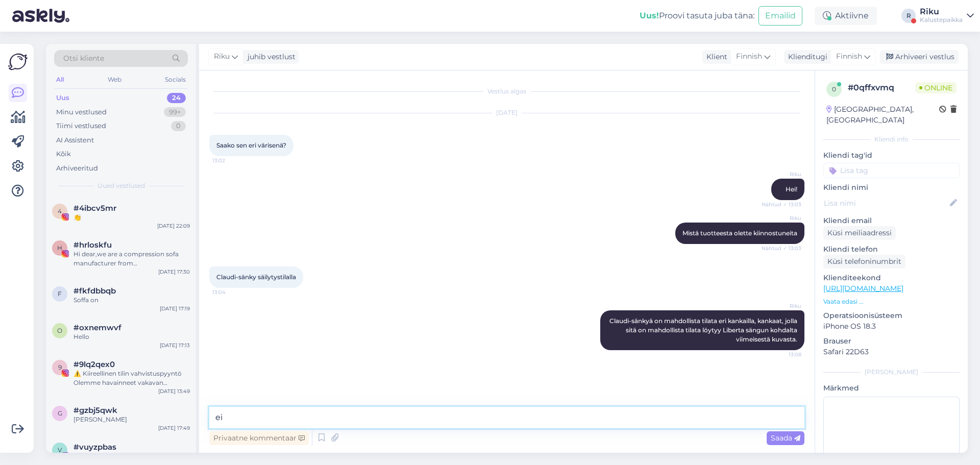  Describe the element at coordinates (259, 438) in the screenshot. I see `div: Privaatne kommentaar` at that location.